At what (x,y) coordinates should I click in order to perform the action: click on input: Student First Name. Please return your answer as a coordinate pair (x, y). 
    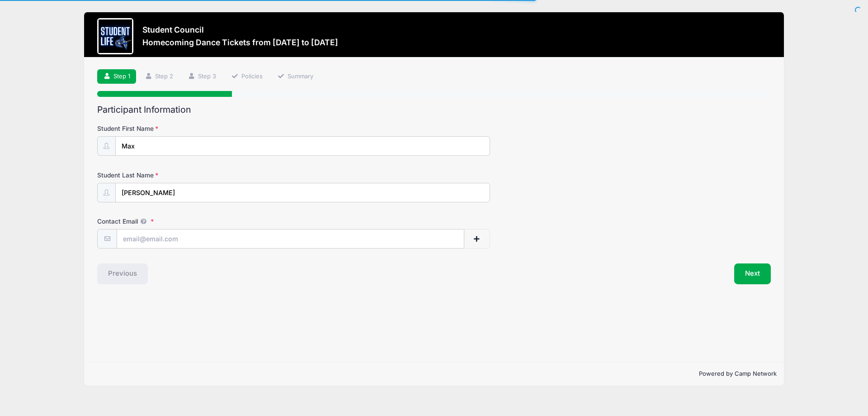
    Looking at the image, I should click on (303, 146).